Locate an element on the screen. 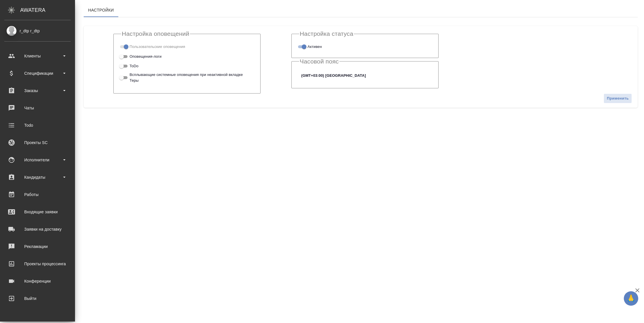 This screenshot has width=644, height=323. a: Рекламации is located at coordinates (38, 246).